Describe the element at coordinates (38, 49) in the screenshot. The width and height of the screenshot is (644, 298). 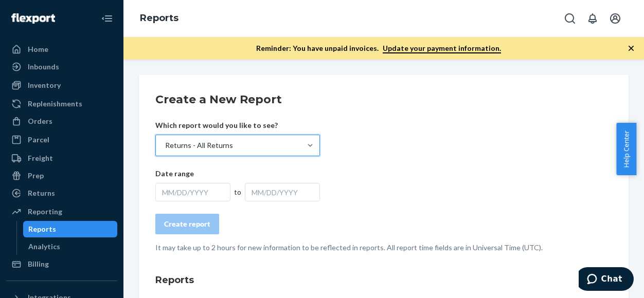
I see `div: Home` at that location.